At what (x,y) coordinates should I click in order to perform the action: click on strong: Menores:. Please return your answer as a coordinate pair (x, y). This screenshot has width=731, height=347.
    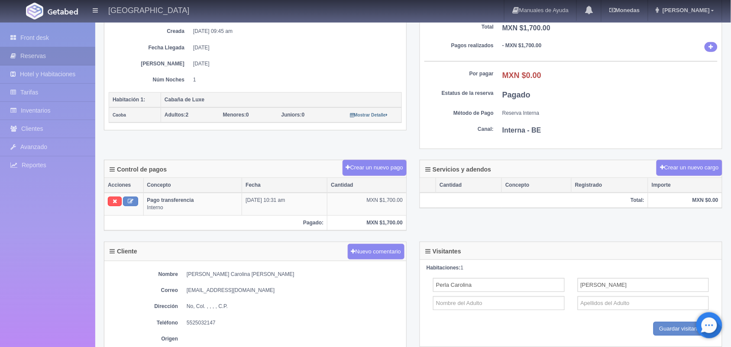
    Looking at the image, I should click on (234, 115).